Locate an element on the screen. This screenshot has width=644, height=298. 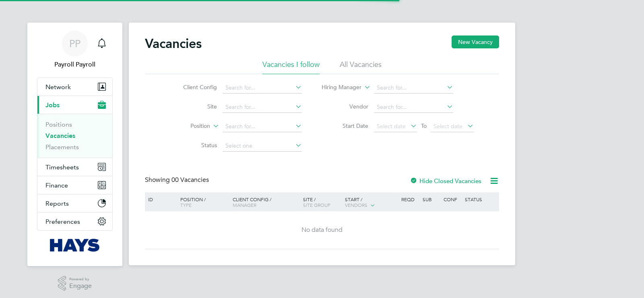
li: Vacancies I follow is located at coordinates (291, 67).